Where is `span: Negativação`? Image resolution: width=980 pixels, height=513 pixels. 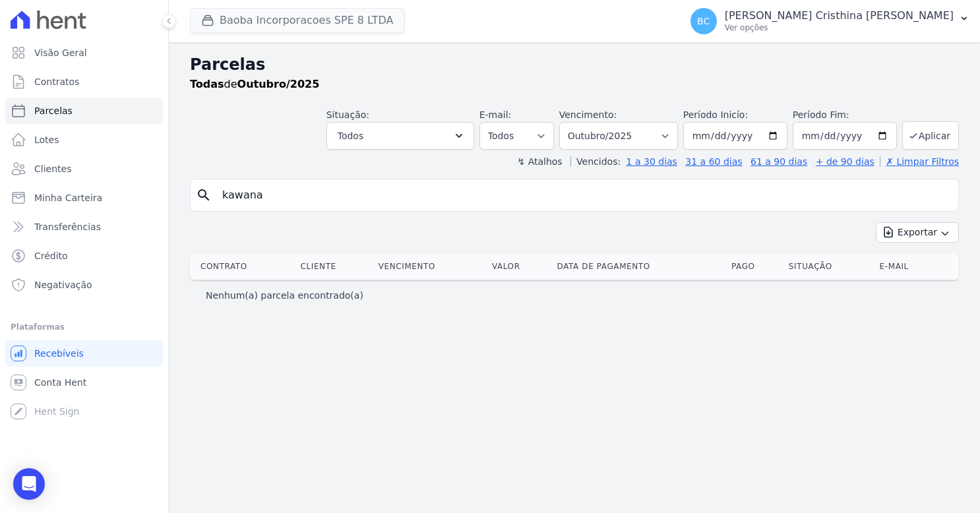 span: Negativação is located at coordinates (63, 285).